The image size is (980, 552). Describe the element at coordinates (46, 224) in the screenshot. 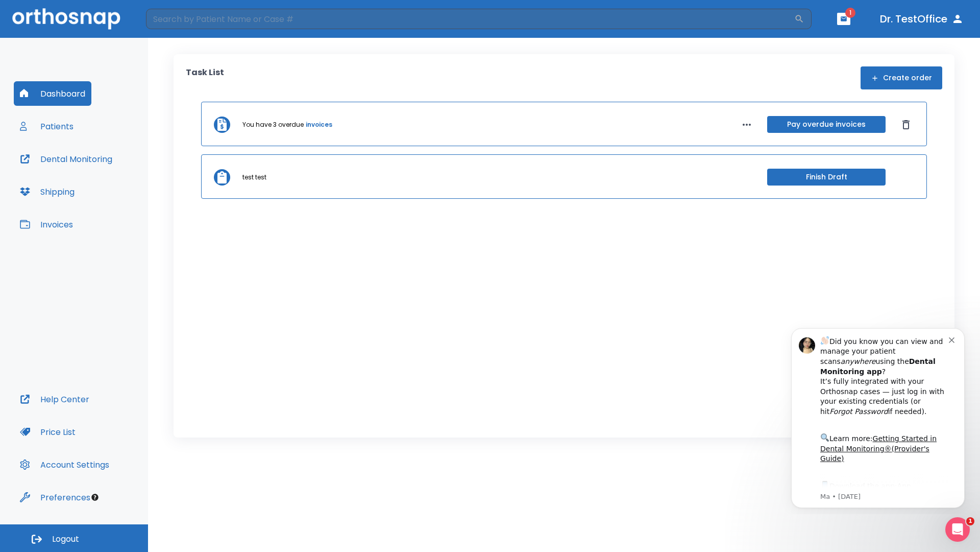

I see `button: Invoices` at that location.